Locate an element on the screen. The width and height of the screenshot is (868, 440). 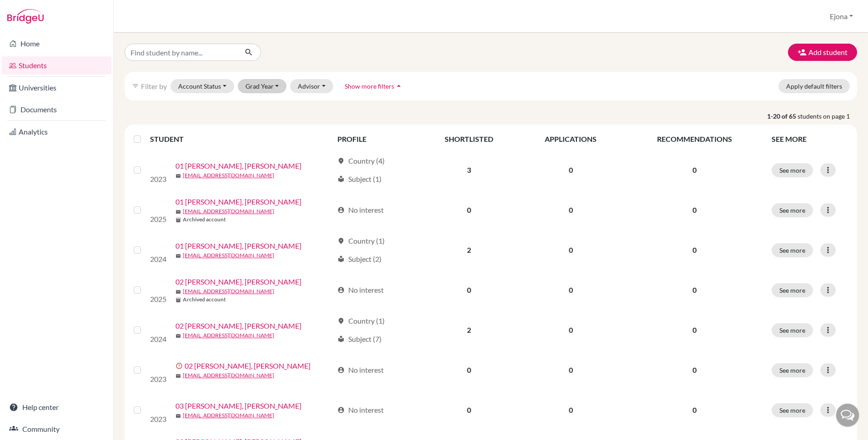
i: filter_list is located at coordinates (135, 86).